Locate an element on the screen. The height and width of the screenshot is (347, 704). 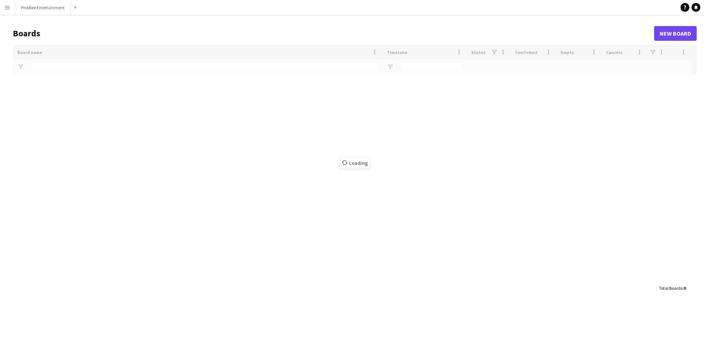
span: 0 is located at coordinates (685, 288).